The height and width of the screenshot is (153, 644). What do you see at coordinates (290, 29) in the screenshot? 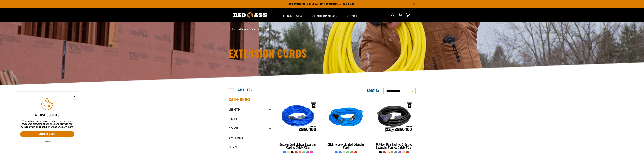
I see `nav: breadcrumbs` at bounding box center [290, 29].